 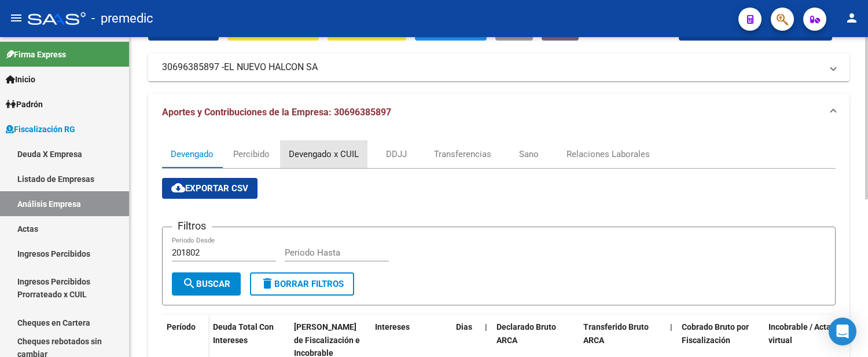 What do you see at coordinates (851, 18) in the screenshot?
I see `mat-icon: person` at bounding box center [851, 18].